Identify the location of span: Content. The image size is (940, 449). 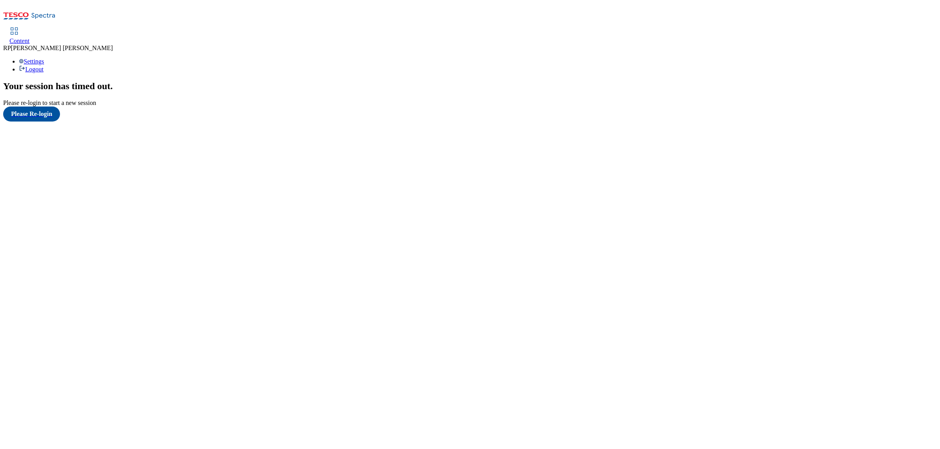
(19, 41).